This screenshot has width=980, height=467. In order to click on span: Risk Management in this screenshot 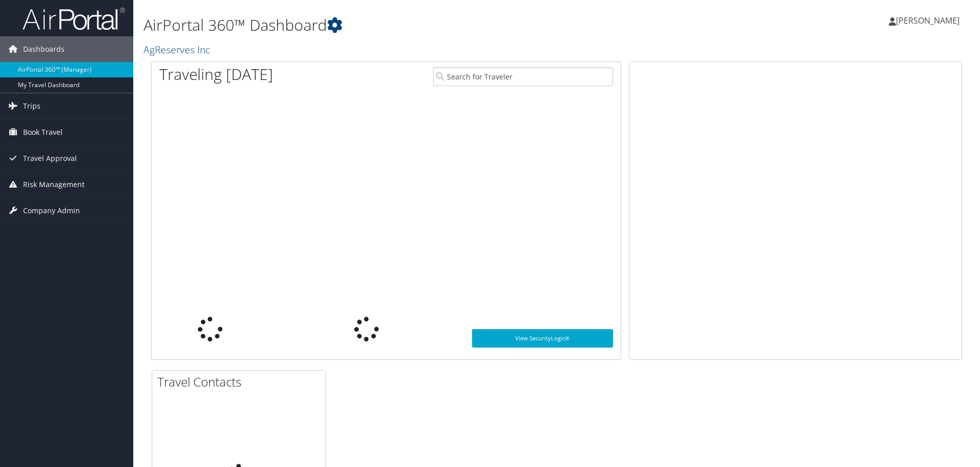, I will do `click(54, 185)`.